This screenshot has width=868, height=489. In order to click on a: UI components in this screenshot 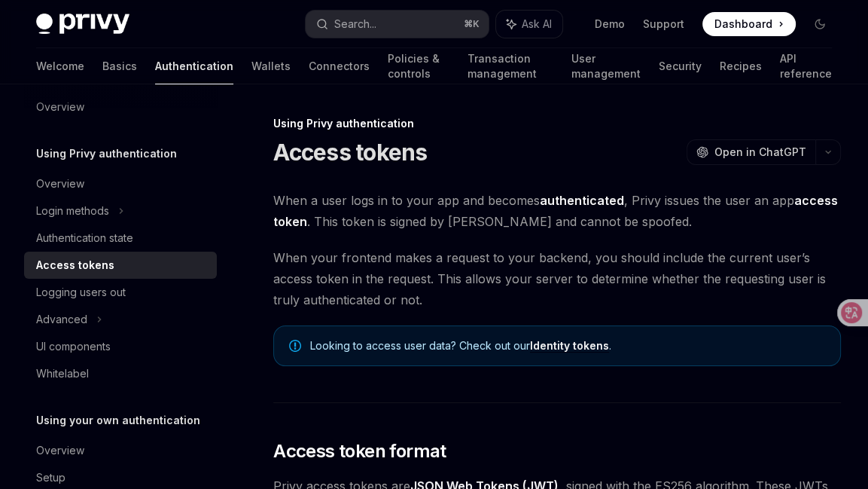, I will do `click(121, 347)`.